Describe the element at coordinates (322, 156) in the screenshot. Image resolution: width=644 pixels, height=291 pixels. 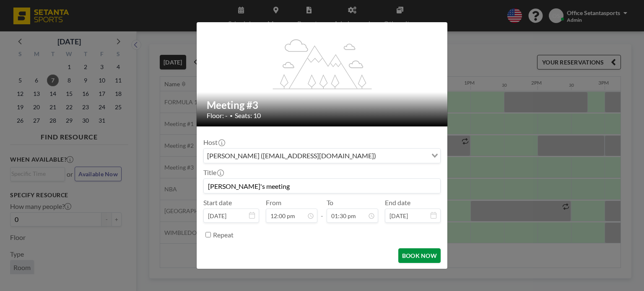
I see `div: Search for option` at that location.